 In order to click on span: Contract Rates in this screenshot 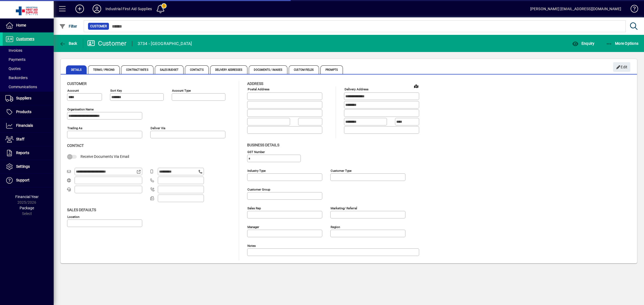, I will do `click(137, 70)`.